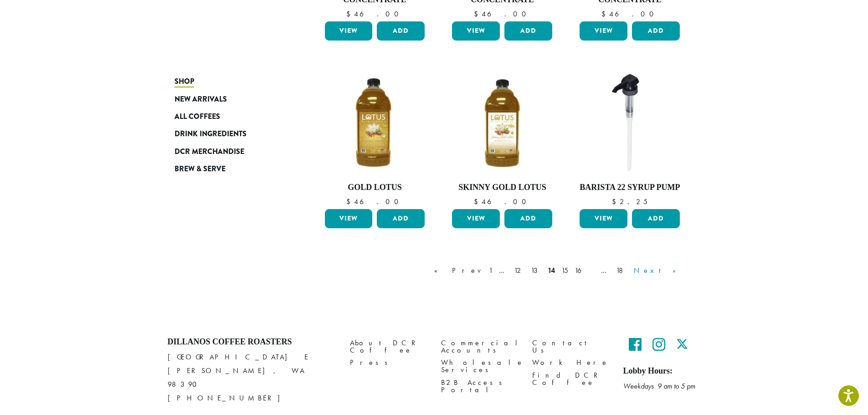 This screenshot has width=868, height=415. I want to click on span: New Arrivals, so click(200, 99).